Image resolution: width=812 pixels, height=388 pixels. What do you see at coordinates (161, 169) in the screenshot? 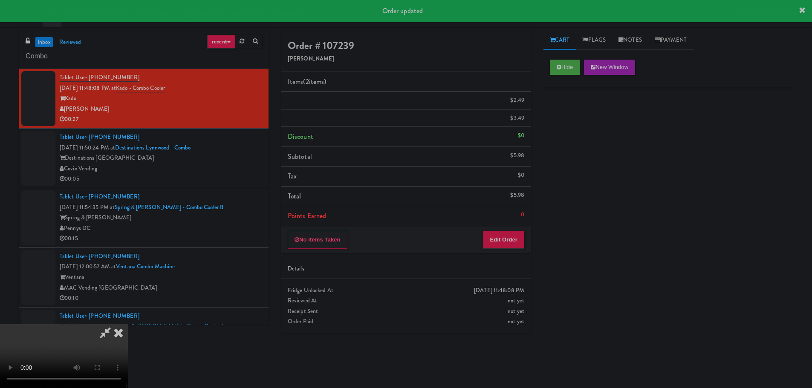
I see `div: Covio Vending` at bounding box center [161, 169].